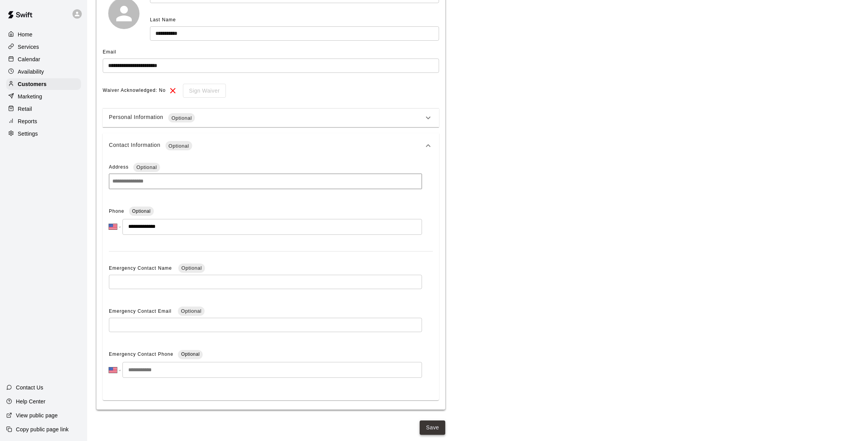  I want to click on p: Settings, so click(28, 134).